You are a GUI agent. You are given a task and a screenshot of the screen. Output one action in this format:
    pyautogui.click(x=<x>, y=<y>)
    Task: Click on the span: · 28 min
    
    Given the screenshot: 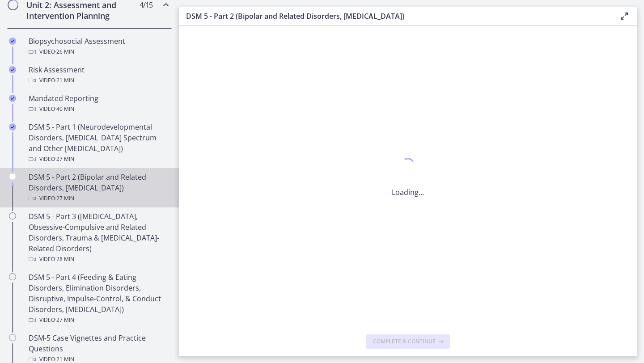 What is the action you would take?
    pyautogui.click(x=64, y=259)
    